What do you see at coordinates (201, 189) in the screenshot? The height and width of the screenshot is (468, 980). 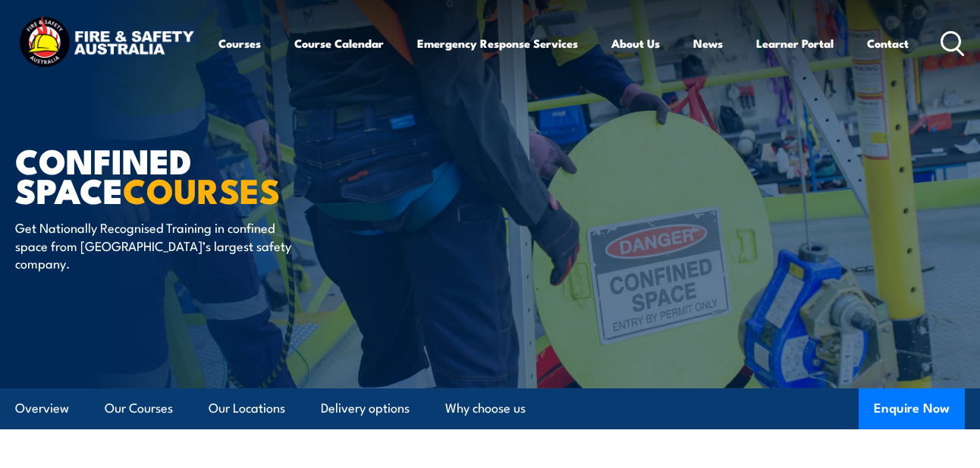 I see `strong: COURSES` at bounding box center [201, 189].